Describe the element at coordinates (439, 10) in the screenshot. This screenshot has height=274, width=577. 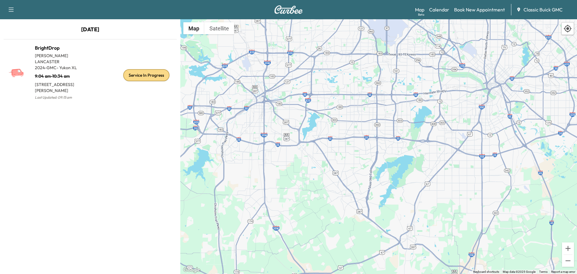
I see `a: Calendar` at that location.